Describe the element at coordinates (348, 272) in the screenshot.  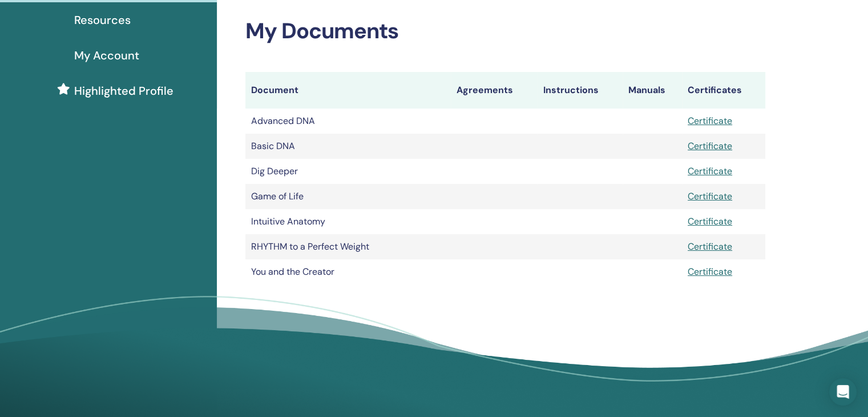
I see `td: You and the Creator` at that location.